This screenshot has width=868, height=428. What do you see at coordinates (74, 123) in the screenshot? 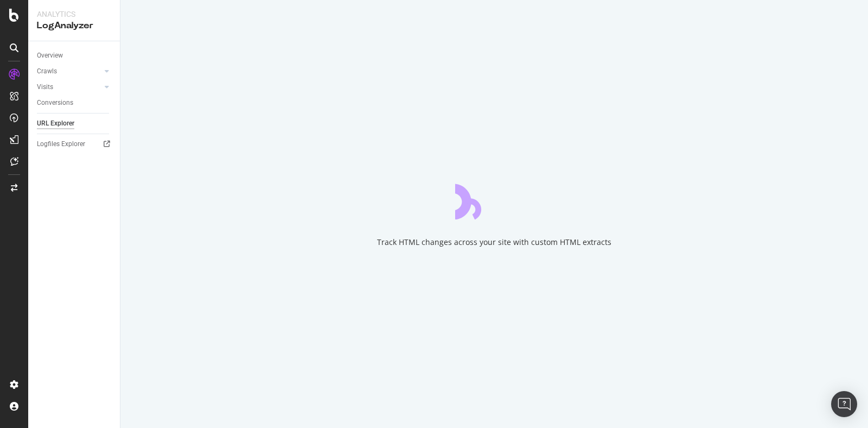
I see `a: URL Explorer` at bounding box center [74, 123].